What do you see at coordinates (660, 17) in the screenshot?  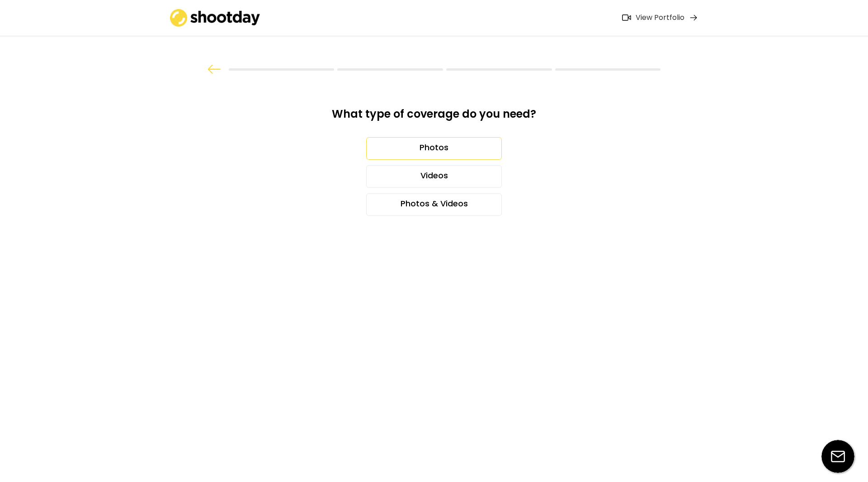 I see `div: View Portfolio` at bounding box center [660, 17].